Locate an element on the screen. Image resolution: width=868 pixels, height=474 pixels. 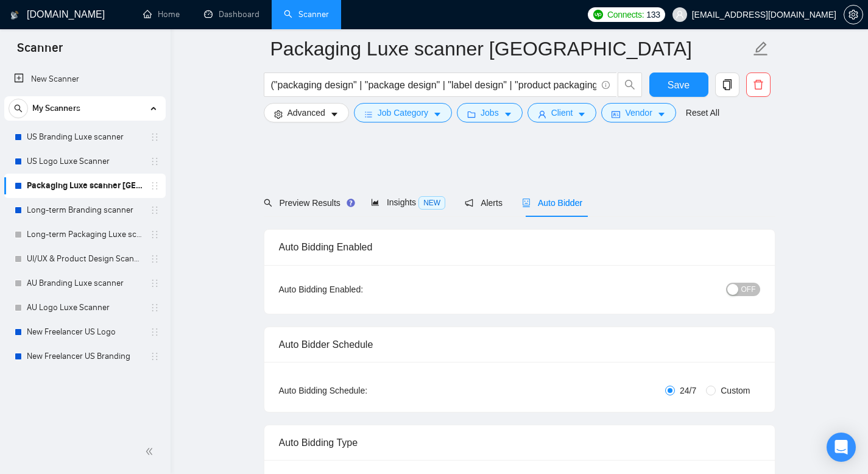
button: idcardVendorcaret-down is located at coordinates (638, 113).